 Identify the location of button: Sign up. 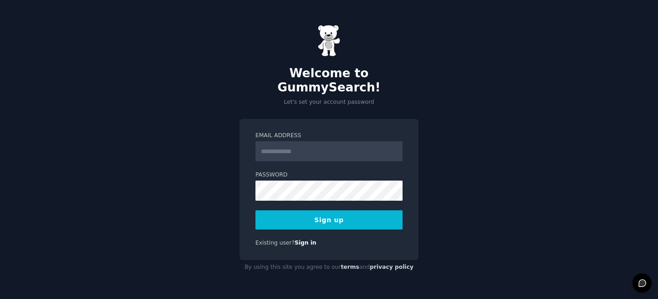
(329, 220).